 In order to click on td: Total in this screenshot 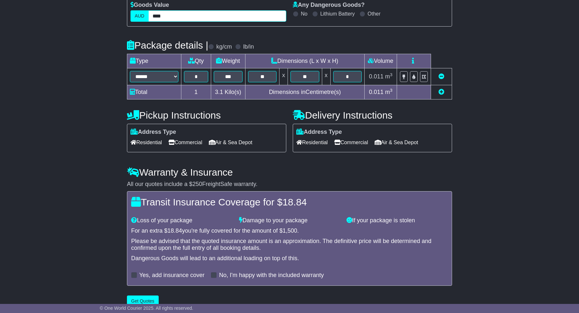, I will do `click(154, 92)`.